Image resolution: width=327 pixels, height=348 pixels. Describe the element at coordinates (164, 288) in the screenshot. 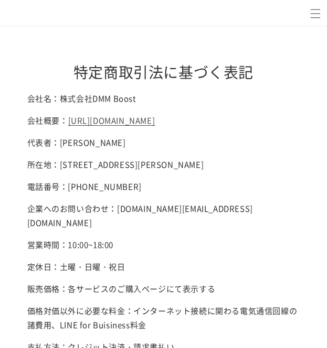

I see `p: 販売価格：各サービスのご購入ページにて表示する` at that location.